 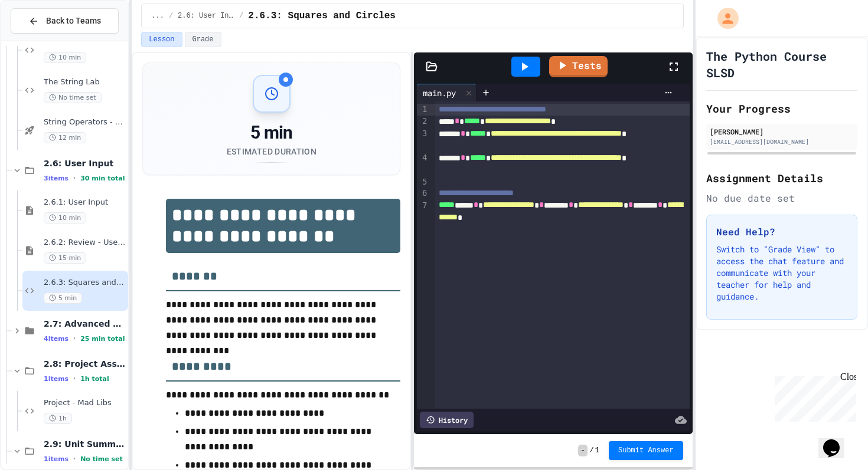 I want to click on button: Grade, so click(x=203, y=39).